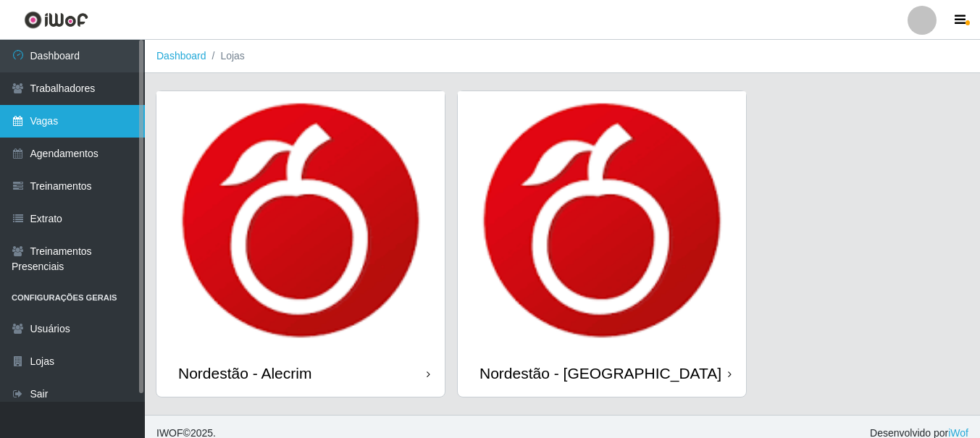 This screenshot has width=980, height=438. Describe the element at coordinates (181, 55) in the screenshot. I see `a: Dashboard` at that location.